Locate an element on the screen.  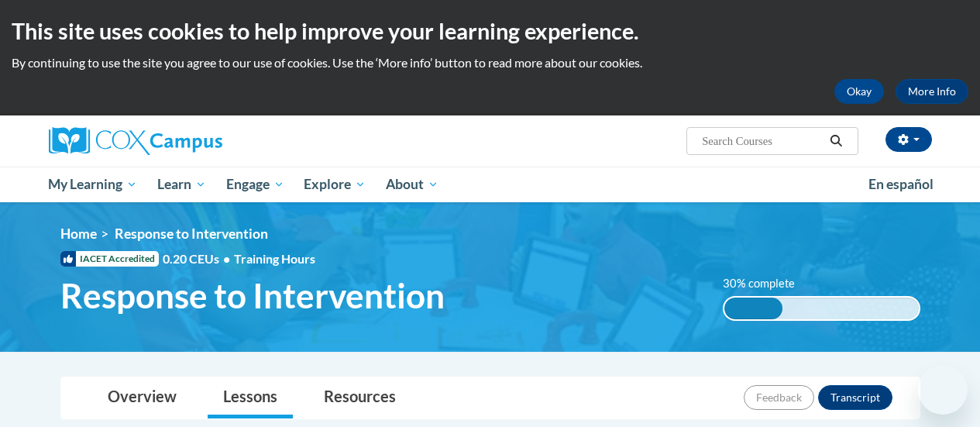
div: Main menu is located at coordinates (490, 184).